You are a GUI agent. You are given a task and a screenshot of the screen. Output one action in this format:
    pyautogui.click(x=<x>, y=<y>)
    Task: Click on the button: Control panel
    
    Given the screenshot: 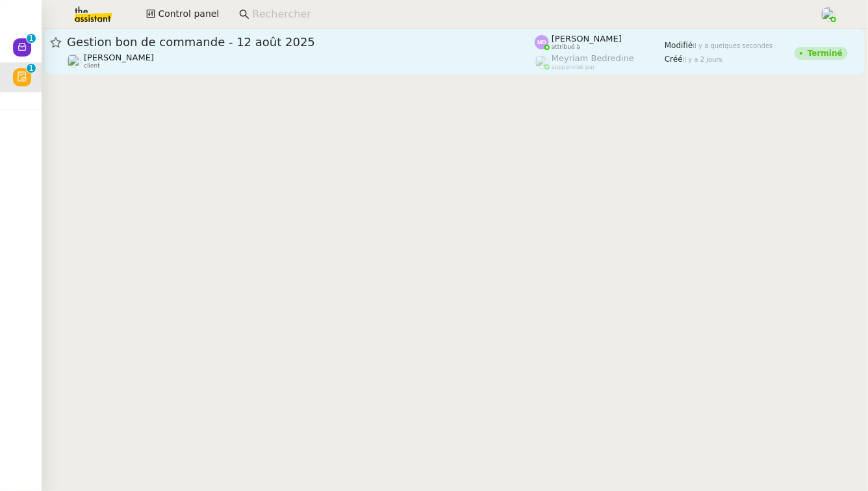 What is the action you would take?
    pyautogui.click(x=183, y=14)
    